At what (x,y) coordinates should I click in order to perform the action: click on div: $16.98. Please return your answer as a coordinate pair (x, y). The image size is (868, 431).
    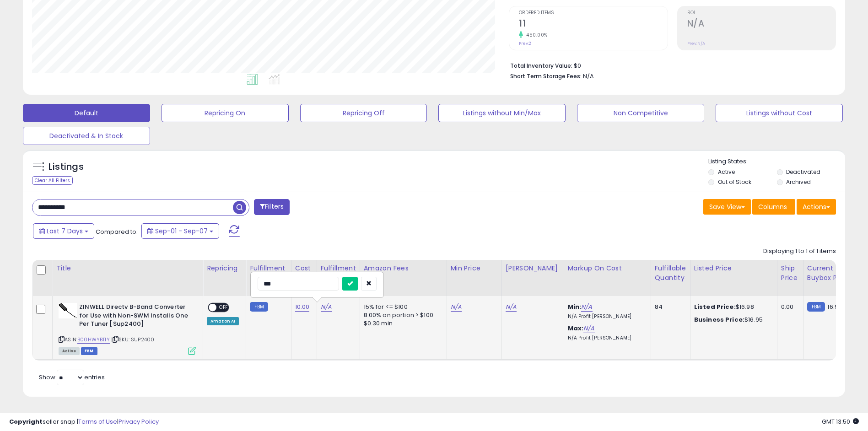
    Looking at the image, I should click on (732, 307).